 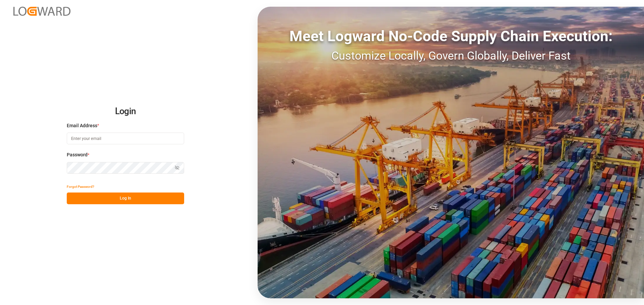 What do you see at coordinates (126, 198) in the screenshot?
I see `button: Log In` at bounding box center [126, 198].